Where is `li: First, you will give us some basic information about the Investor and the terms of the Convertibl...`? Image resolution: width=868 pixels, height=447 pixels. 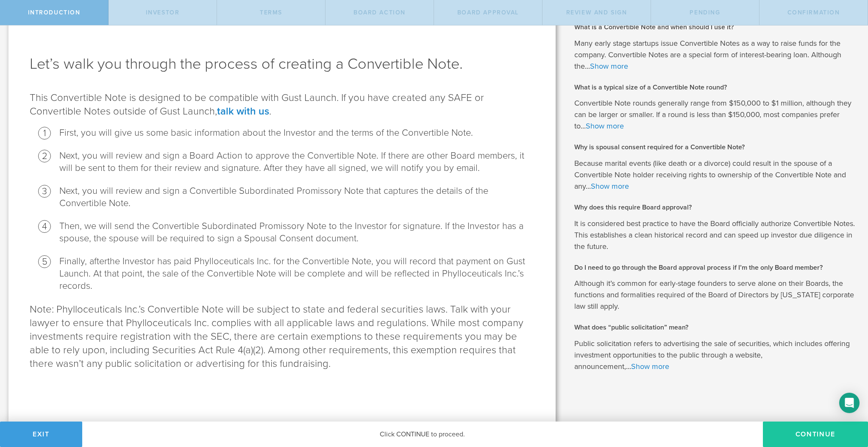 li: First, you will give us some basic information about the Investor and the terms of the Convertibl... is located at coordinates (297, 133).